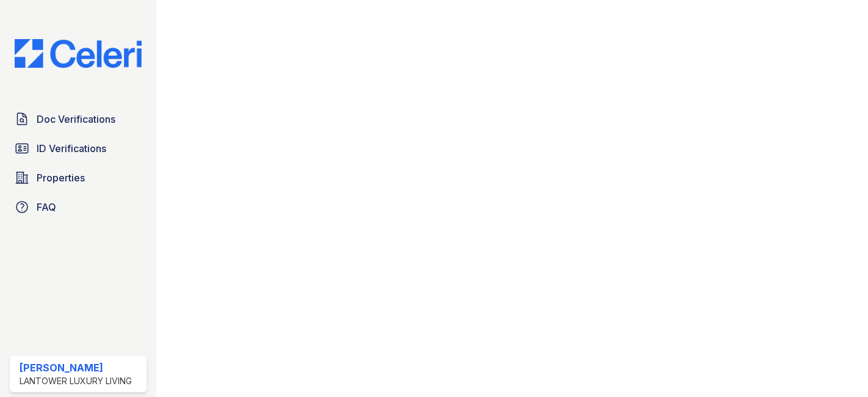 This screenshot has width=868, height=397. What do you see at coordinates (47, 208) in the screenshot?
I see `span: FAQ` at bounding box center [47, 208].